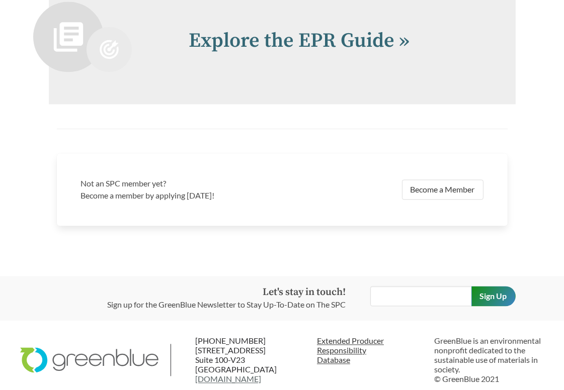 This screenshot has height=390, width=564. What do you see at coordinates (443, 190) in the screenshot?
I see `a: Become a Member` at bounding box center [443, 190].